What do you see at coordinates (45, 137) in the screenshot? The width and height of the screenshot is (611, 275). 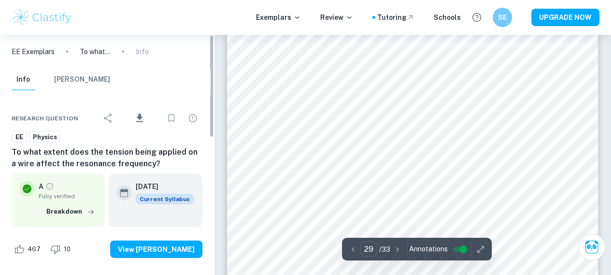 I see `a: Physics` at bounding box center [45, 137].